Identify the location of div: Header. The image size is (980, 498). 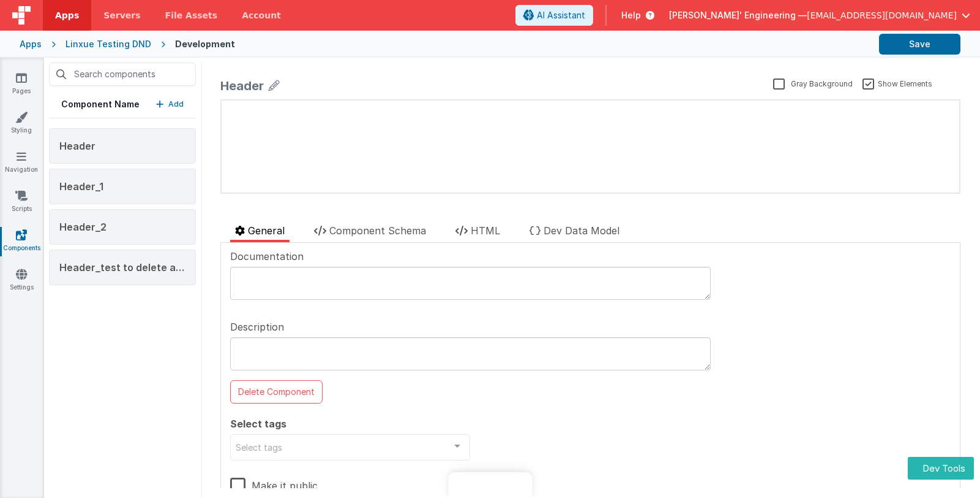
(242, 86).